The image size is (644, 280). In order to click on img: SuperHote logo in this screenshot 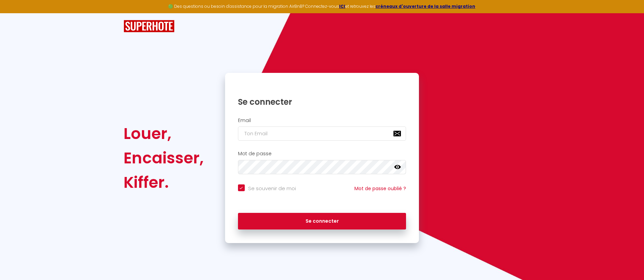, I will do `click(149, 26)`.